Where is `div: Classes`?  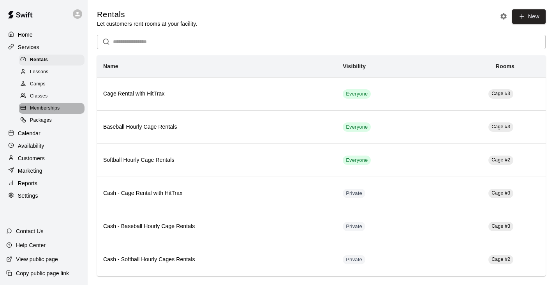 div: Classes is located at coordinates (51, 96).